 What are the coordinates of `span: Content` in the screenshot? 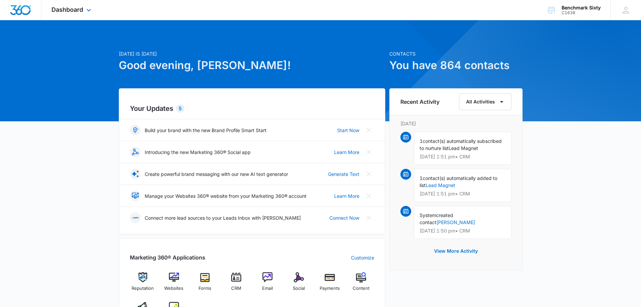 It's located at (361, 288).